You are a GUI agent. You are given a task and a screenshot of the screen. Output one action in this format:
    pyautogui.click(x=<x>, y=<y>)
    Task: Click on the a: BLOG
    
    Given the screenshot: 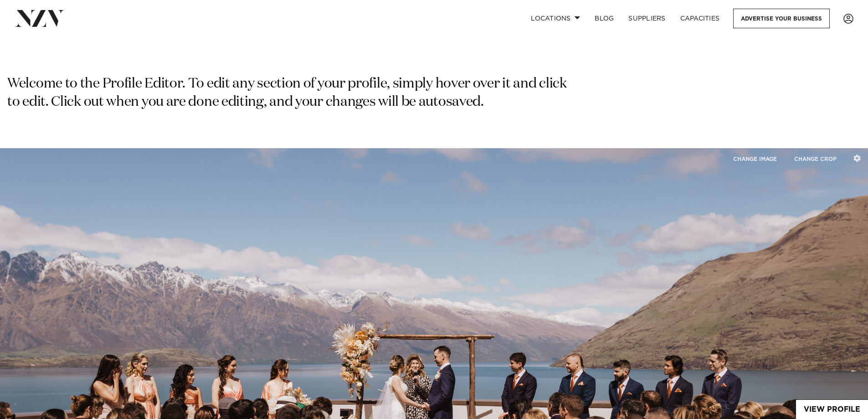 What is the action you would take?
    pyautogui.click(x=604, y=18)
    